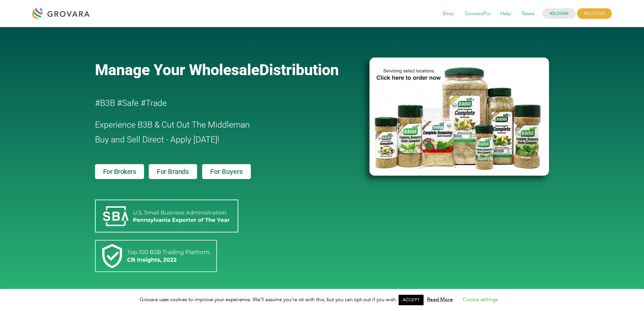 The width and height of the screenshot is (644, 311). Describe the element at coordinates (322, 299) in the screenshot. I see `span: Grovara uses cookies to improve your experience. We'll assume you're ok with this, but you can op...` at that location.